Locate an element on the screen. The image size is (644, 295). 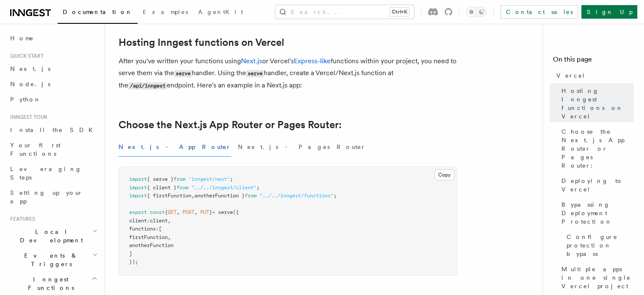
a: AgentKit is located at coordinates (221, 12).